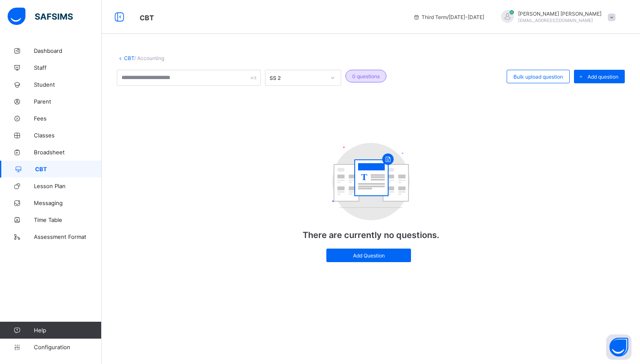  What do you see at coordinates (68, 85) in the screenshot?
I see `span: Student` at bounding box center [68, 85].